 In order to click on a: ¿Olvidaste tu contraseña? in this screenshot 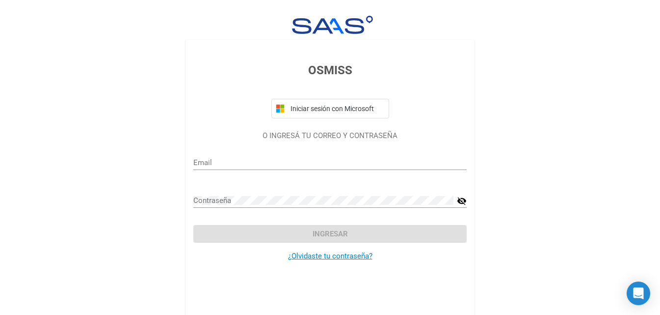, I will do `click(330, 256)`.